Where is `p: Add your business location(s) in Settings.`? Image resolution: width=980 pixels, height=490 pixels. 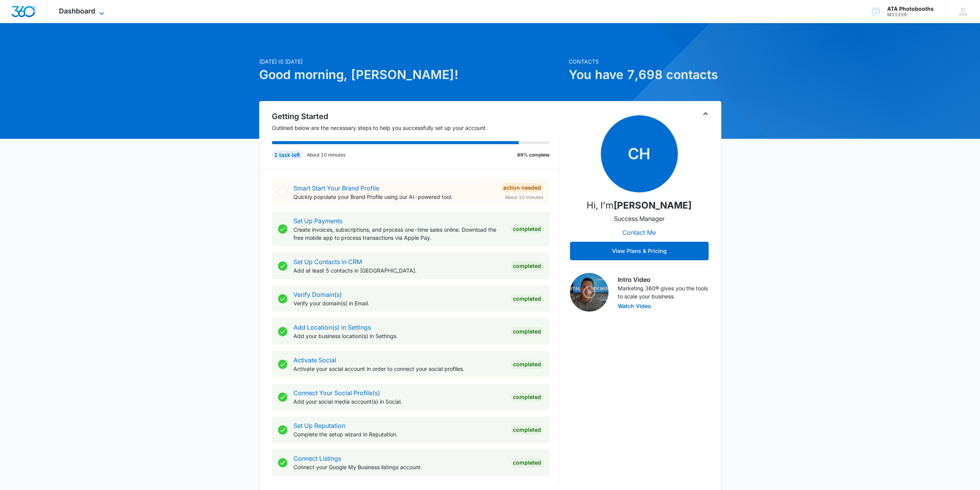 p: Add your business location(s) in Settings. is located at coordinates (399, 335).